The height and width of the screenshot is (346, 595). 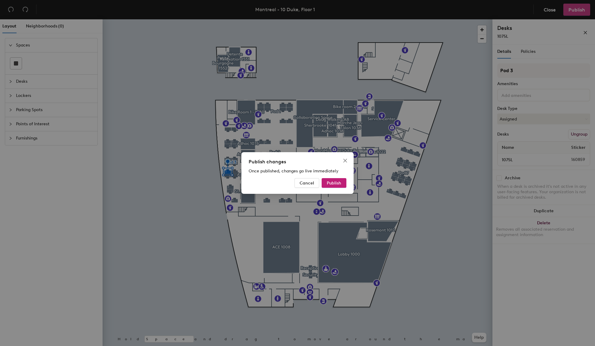 I want to click on span: close, so click(x=345, y=161).